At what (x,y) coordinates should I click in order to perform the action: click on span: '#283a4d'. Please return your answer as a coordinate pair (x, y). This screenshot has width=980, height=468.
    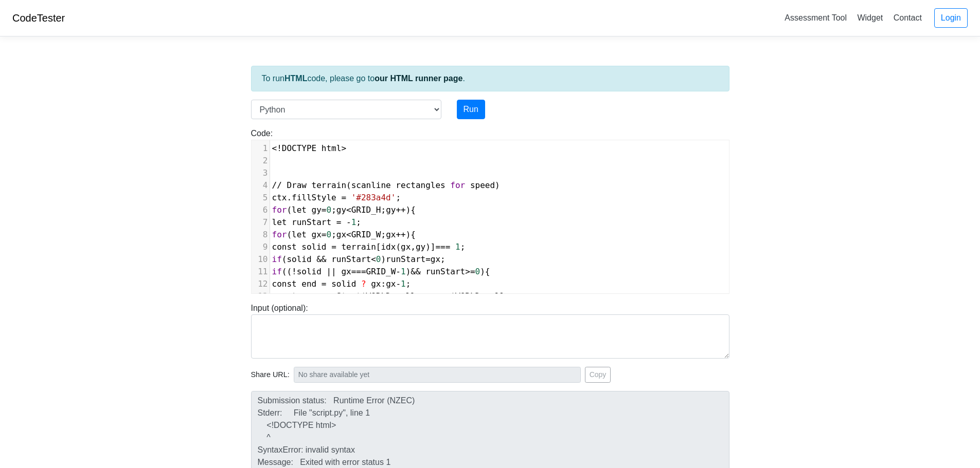
    Looking at the image, I should click on (374, 198).